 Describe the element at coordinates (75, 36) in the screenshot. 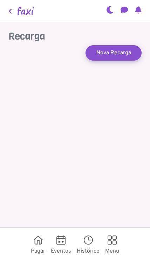

I see `h3: Recarga` at that location.